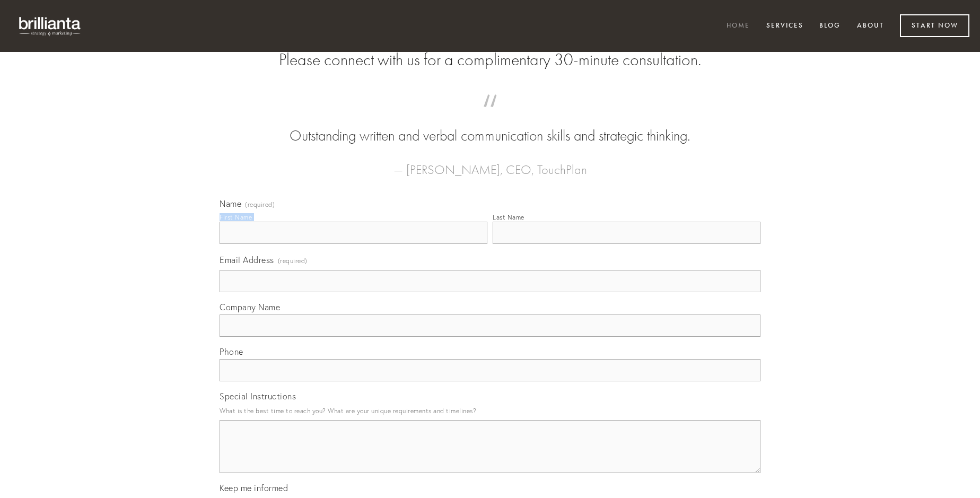 The height and width of the screenshot is (498, 980). I want to click on img: brillianta - research, strategy, marketing, so click(50, 26).